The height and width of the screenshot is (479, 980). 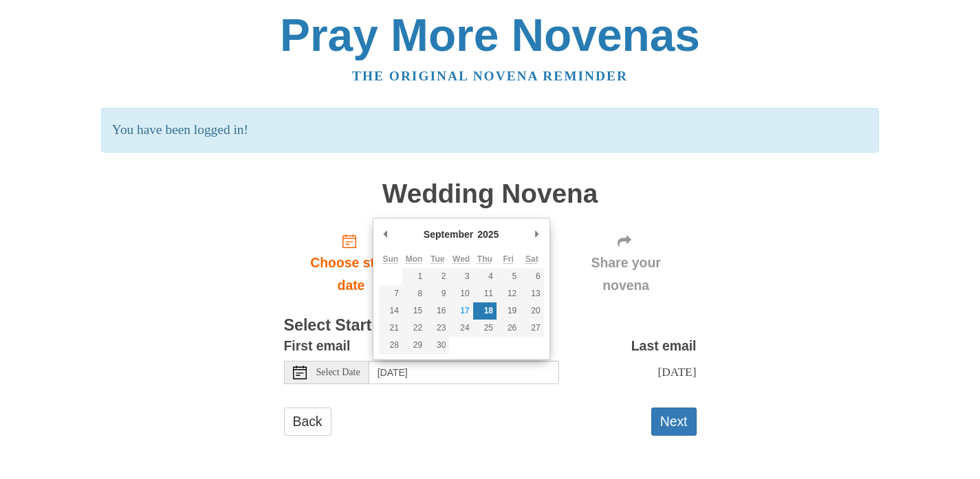 What do you see at coordinates (508, 259) in the screenshot?
I see `abbr: Friday` at bounding box center [508, 259].